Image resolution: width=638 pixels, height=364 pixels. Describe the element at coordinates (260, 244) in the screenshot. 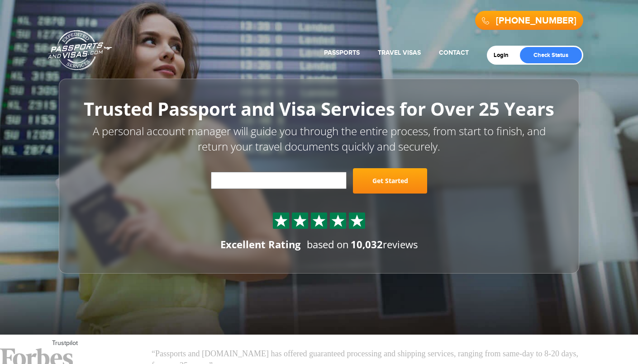

I see `div: Excellent Rating` at that location.